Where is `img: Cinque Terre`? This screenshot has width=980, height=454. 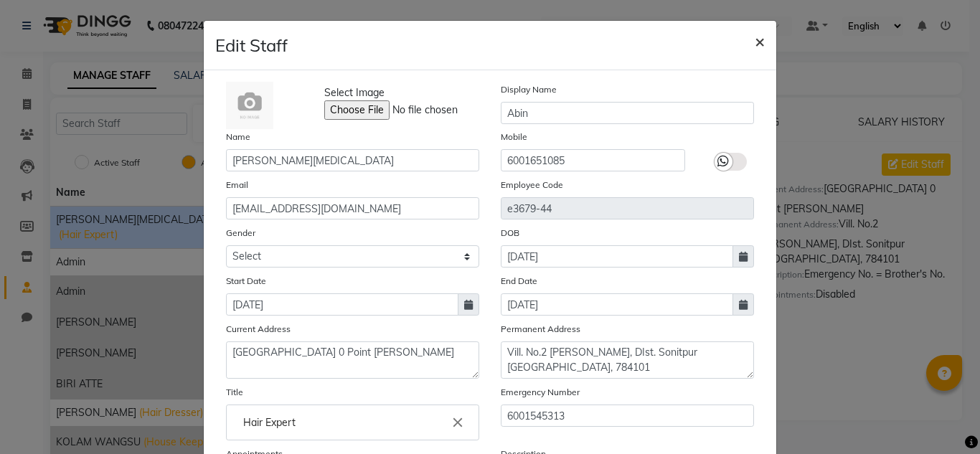 img: Cinque Terre is located at coordinates (250, 105).